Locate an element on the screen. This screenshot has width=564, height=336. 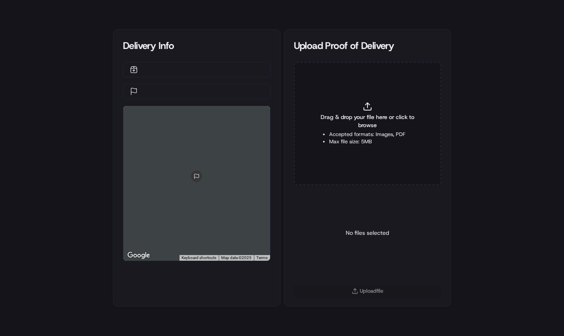
img: Google is located at coordinates (139, 255).